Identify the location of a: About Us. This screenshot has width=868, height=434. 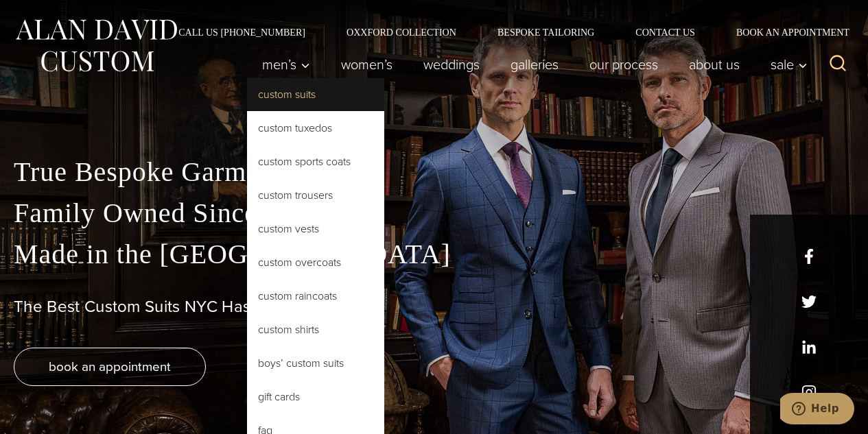
(714, 65).